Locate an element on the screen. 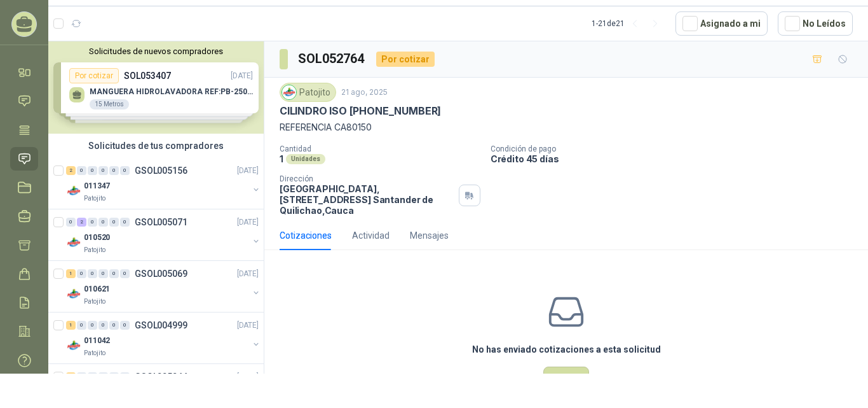 The image size is (868, 408). p: 011347 is located at coordinates (96, 186).